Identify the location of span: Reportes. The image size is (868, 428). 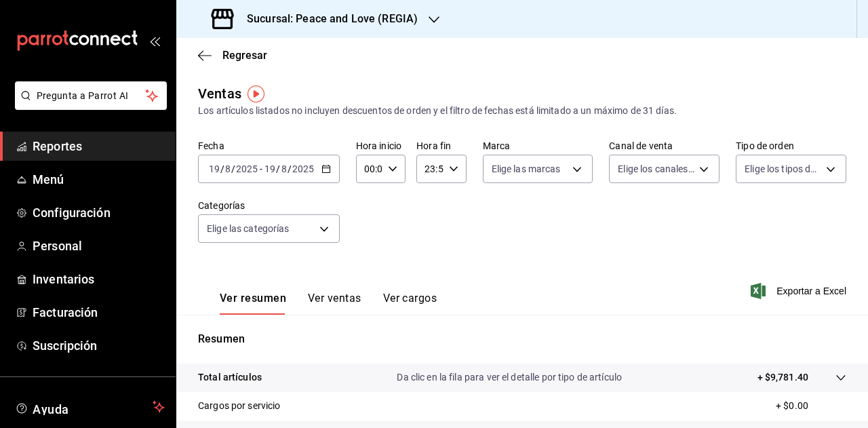
(98, 146).